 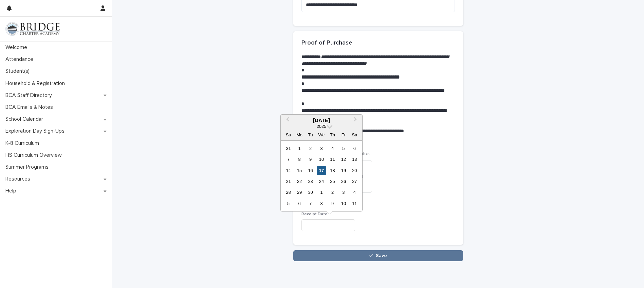 What do you see at coordinates (321, 135) in the screenshot?
I see `div: We` at bounding box center [321, 135].